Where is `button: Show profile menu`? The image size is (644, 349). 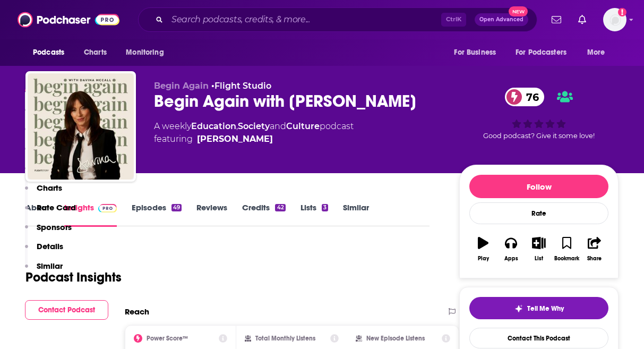 button: Show profile menu is located at coordinates (615, 19).